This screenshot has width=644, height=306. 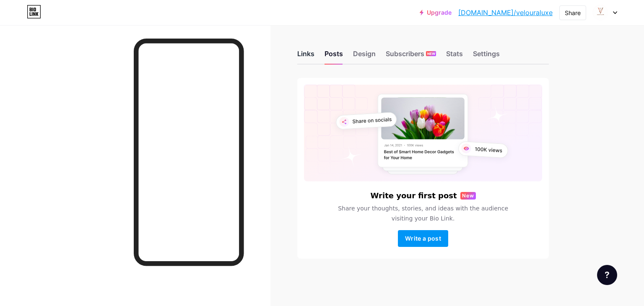 What do you see at coordinates (468, 196) in the screenshot?
I see `span: New` at bounding box center [468, 196].